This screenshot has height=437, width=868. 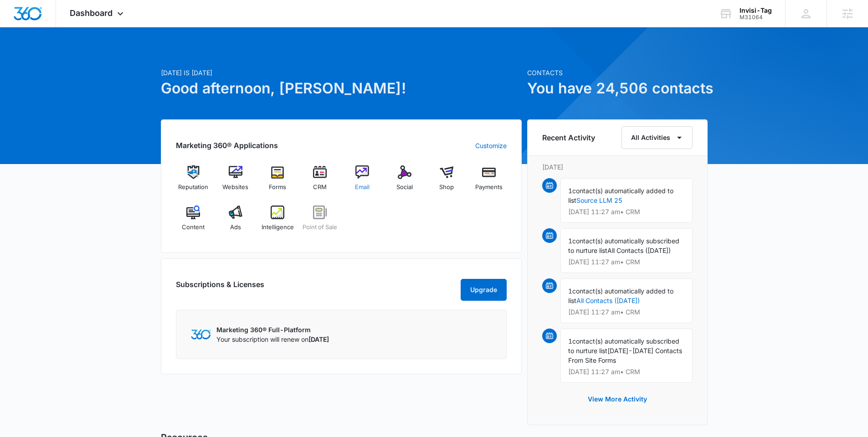 What do you see at coordinates (193, 222) in the screenshot?
I see `a: Content` at bounding box center [193, 222].